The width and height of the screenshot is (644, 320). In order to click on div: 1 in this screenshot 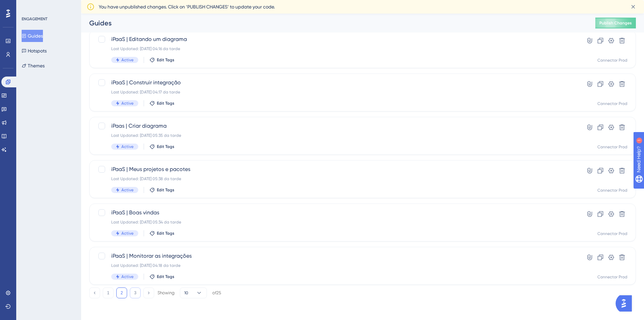, I will do `click(48, 6)`.